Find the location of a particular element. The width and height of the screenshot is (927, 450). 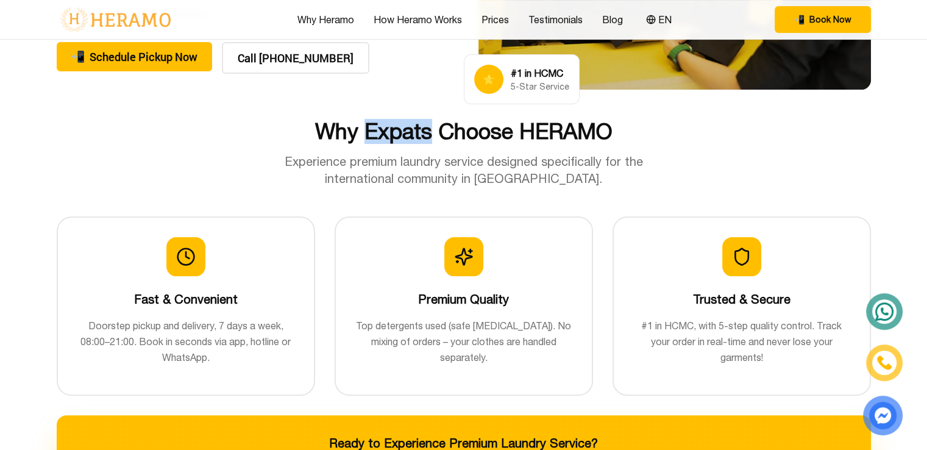

a: How Heramo Works is located at coordinates (418, 20).